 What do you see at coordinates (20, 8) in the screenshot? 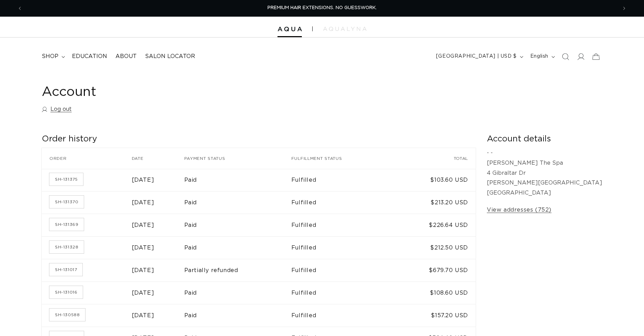
I see `button: Previous announcement` at bounding box center [20, 8].